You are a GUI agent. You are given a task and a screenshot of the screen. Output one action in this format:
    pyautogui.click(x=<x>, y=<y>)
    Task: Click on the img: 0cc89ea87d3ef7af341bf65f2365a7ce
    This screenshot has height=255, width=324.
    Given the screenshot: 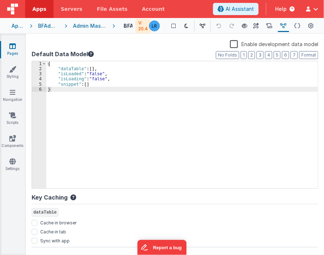 What is the action you would take?
    pyautogui.click(x=155, y=26)
    